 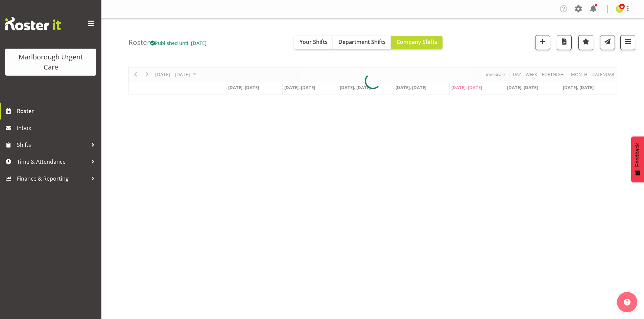 What do you see at coordinates (314, 42) in the screenshot?
I see `span: Your Shifts` at bounding box center [314, 42].